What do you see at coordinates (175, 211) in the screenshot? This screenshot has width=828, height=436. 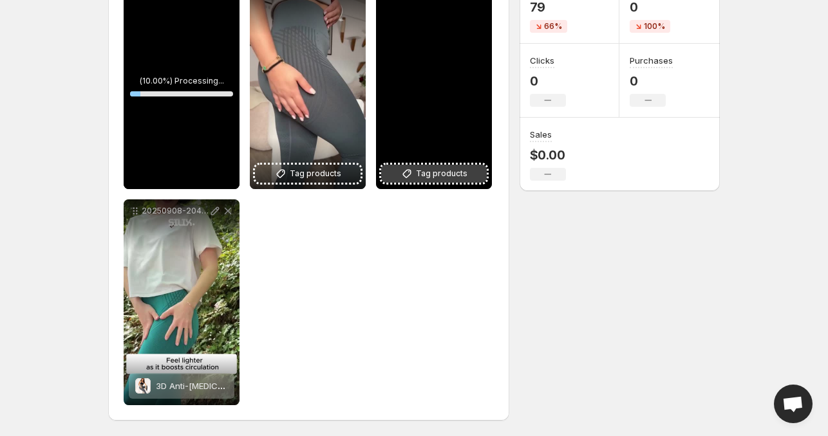 I see `p: 20250908-204018` at bounding box center [175, 211].